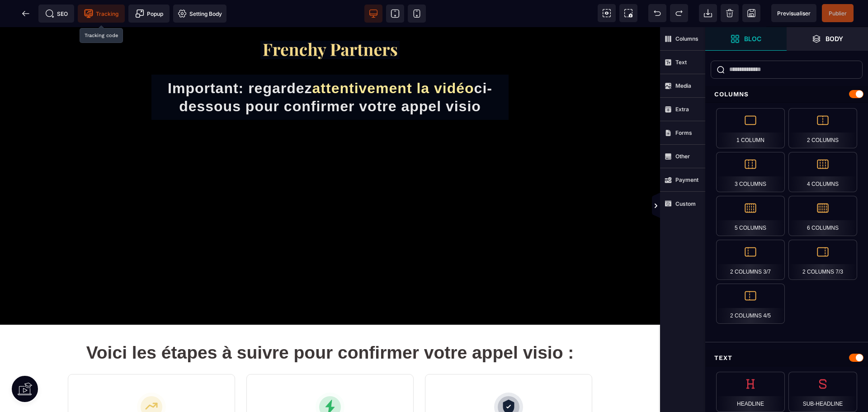 The height and width of the screenshot is (412, 868). What do you see at coordinates (330, 380) in the screenshot?
I see `img: b6606ffbb4648694007e19b7dd4a8ba6_lightning-icon.svg` at bounding box center [330, 380].